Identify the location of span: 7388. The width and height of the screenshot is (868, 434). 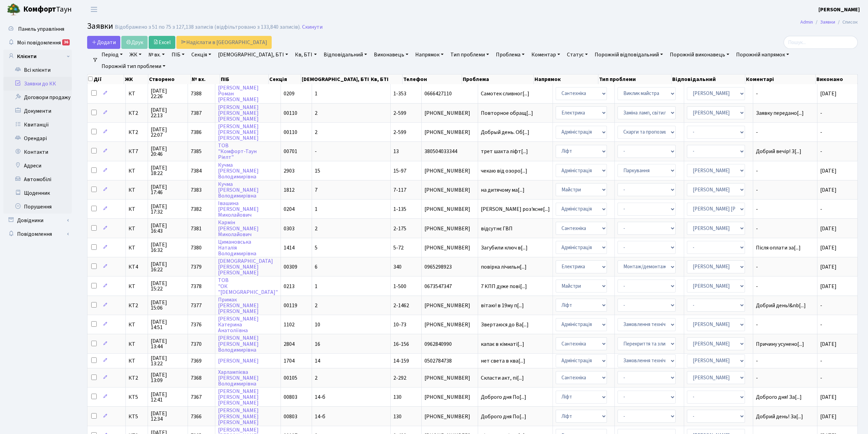
(196, 94).